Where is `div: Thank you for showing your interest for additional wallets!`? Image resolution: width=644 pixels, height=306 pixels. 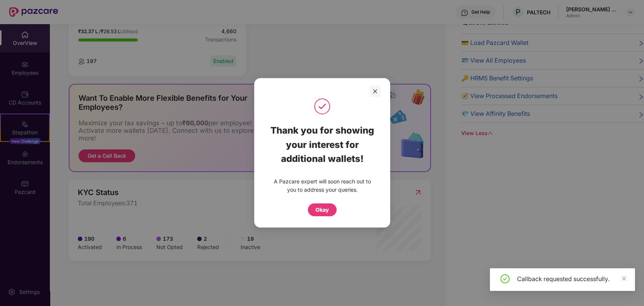
div: Thank you for showing your interest for additional wallets! is located at coordinates (322, 144).